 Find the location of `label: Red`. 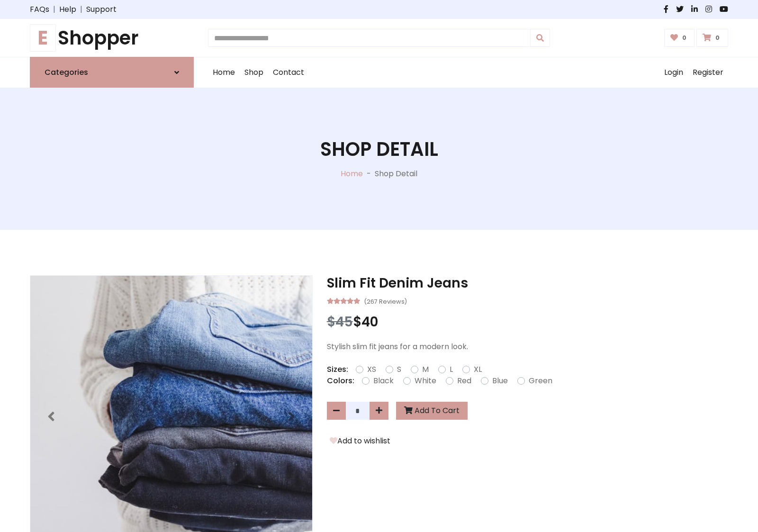

label: Red is located at coordinates (464, 381).